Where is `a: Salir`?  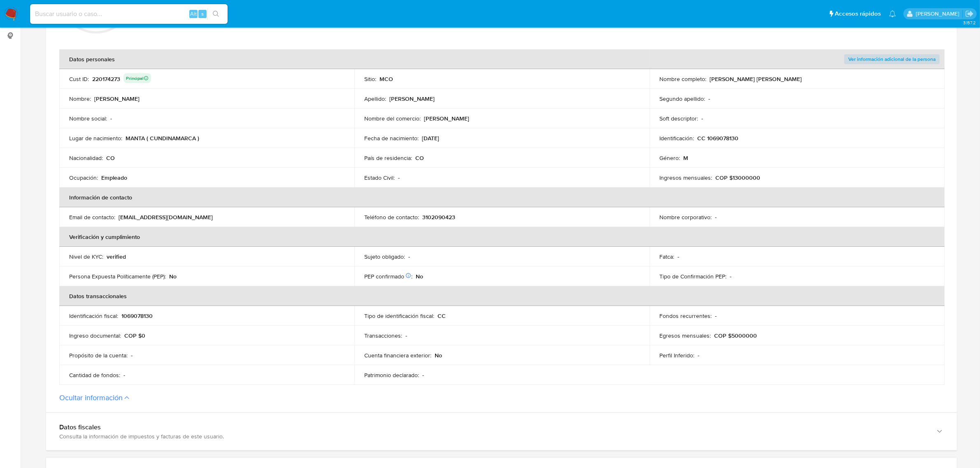 a: Salir is located at coordinates (969, 14).